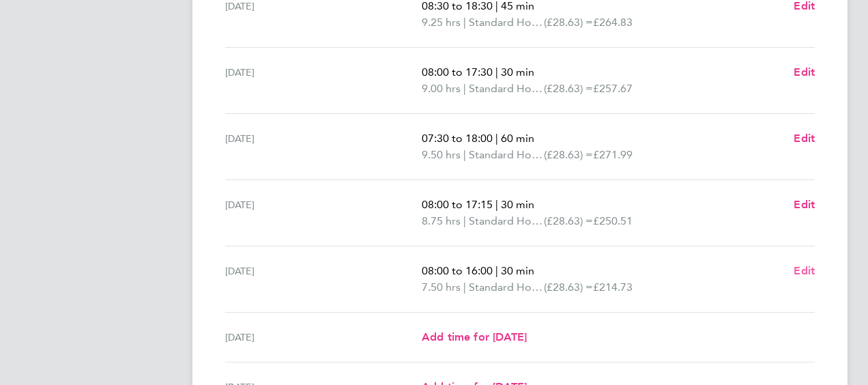 The image size is (868, 385). I want to click on span: £271.99, so click(613, 154).